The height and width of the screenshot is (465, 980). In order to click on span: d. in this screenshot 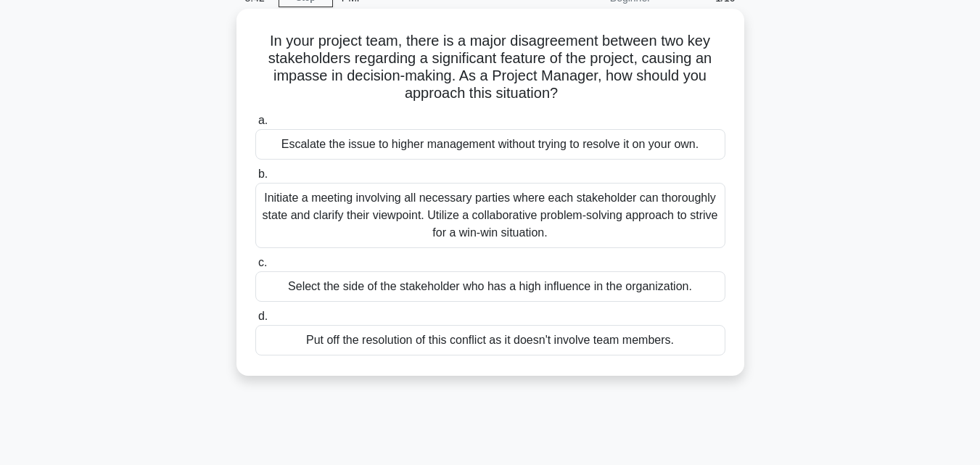, I will do `click(263, 315)`.